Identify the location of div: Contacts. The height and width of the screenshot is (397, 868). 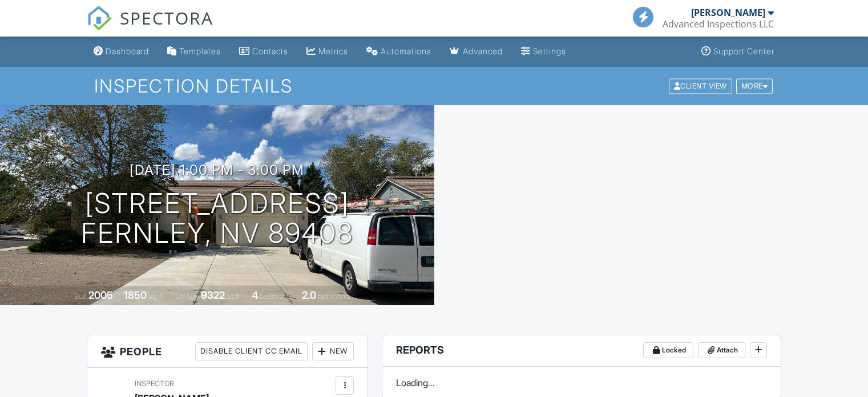
(270, 51).